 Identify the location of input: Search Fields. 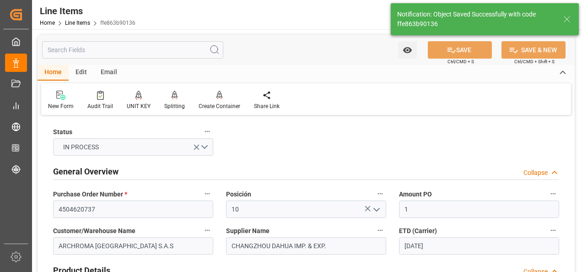
(133, 50).